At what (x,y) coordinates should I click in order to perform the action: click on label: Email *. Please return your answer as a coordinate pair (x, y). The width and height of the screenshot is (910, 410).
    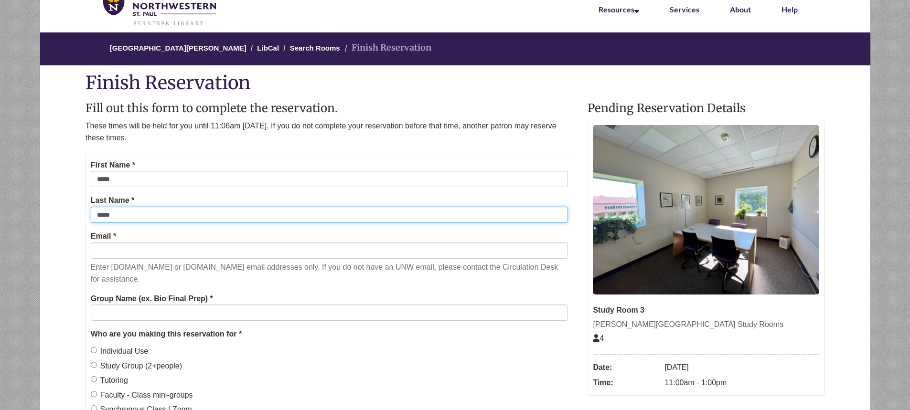
    Looking at the image, I should click on (103, 236).